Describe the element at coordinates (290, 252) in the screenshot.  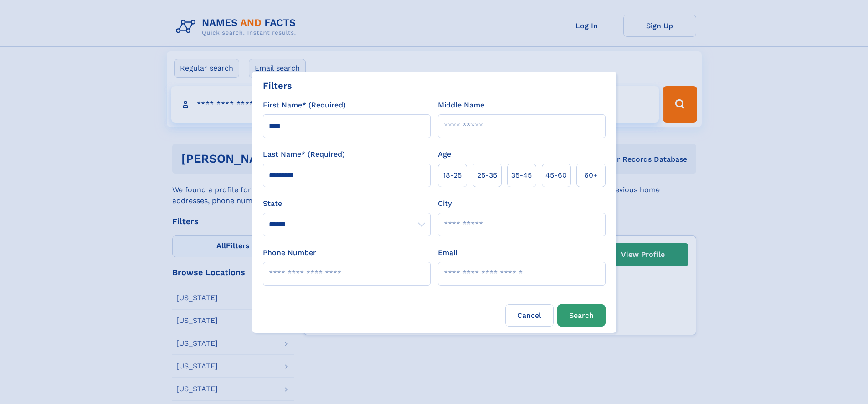
I see `label: Phone Number` at that location.